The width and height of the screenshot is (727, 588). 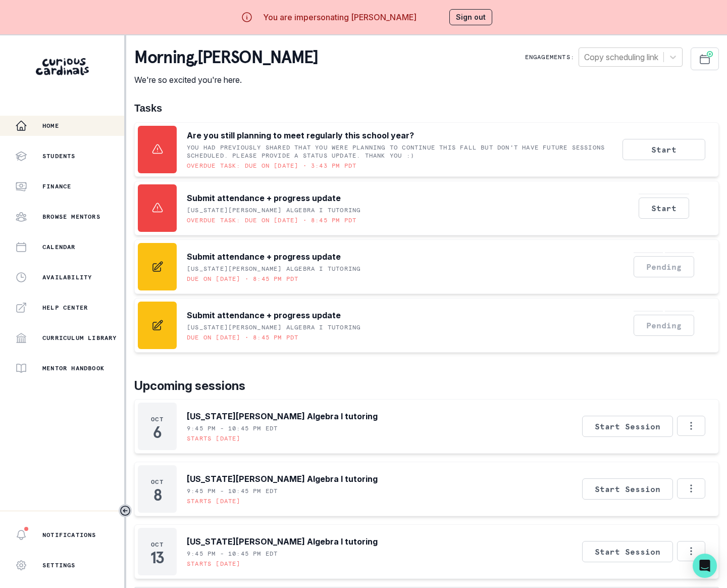 I want to click on button: Schedule Sessions, so click(x=705, y=59).